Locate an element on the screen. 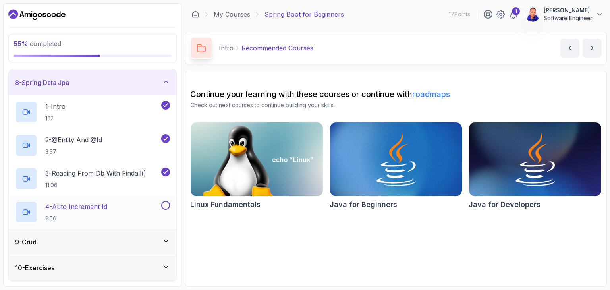  h2: Linux Fundamentals is located at coordinates (225, 205).